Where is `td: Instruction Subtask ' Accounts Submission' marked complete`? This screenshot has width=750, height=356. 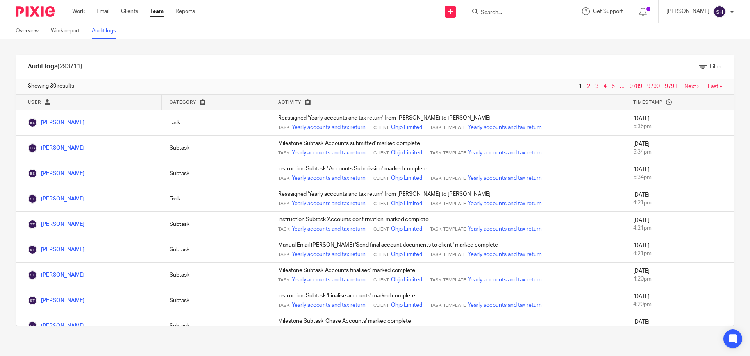
td: Instruction Subtask ' Accounts Submission' marked complete is located at coordinates (448, 173).